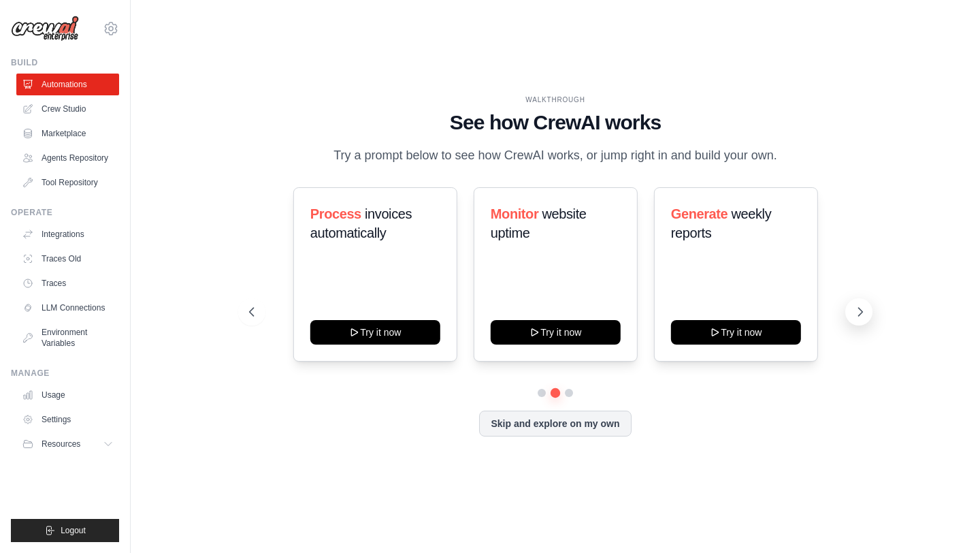 The width and height of the screenshot is (980, 553). Describe the element at coordinates (554, 123) in the screenshot. I see `h1: See how CrewAI works` at that location.